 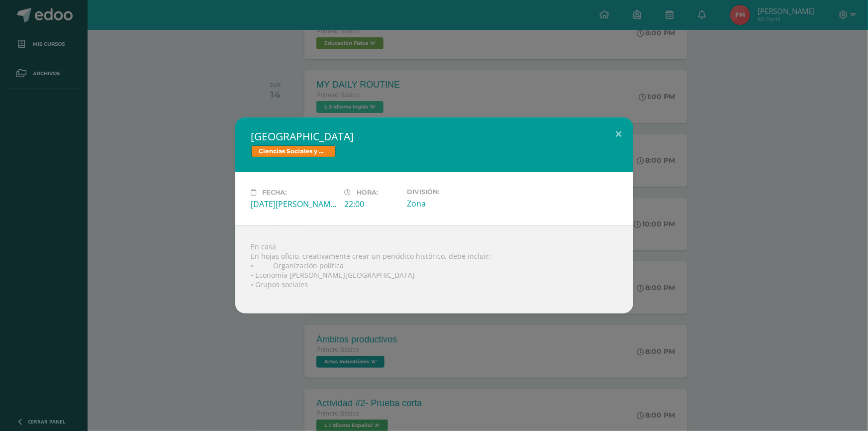 I want to click on button: Close (Esc), so click(x=619, y=134).